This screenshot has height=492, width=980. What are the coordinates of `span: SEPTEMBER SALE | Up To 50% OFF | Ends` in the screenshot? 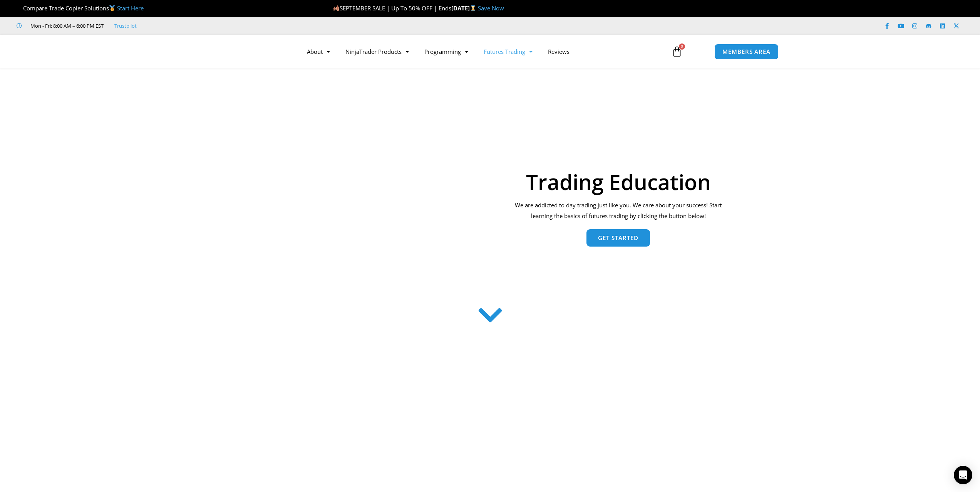 It's located at (392, 8).